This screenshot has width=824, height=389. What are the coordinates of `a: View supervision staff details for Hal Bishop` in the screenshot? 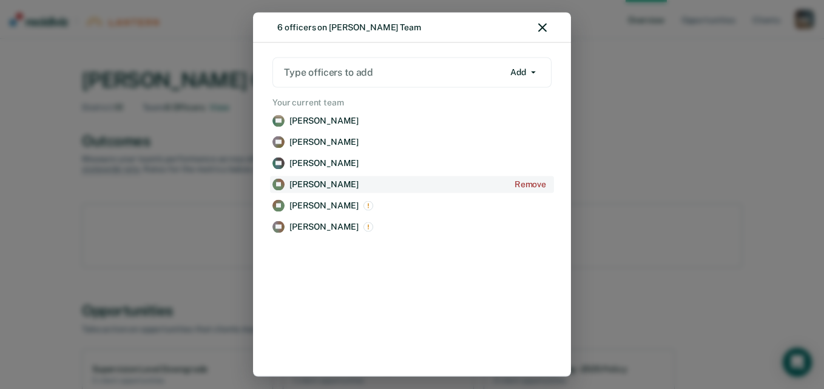 It's located at (412, 121).